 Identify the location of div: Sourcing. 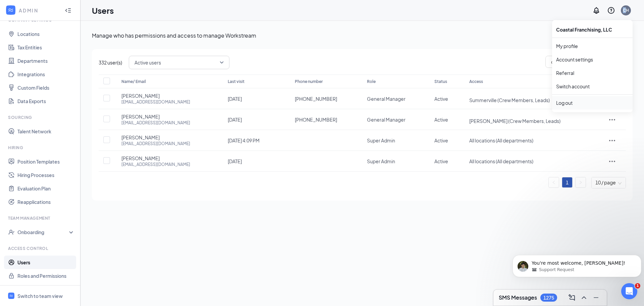
(41, 117).